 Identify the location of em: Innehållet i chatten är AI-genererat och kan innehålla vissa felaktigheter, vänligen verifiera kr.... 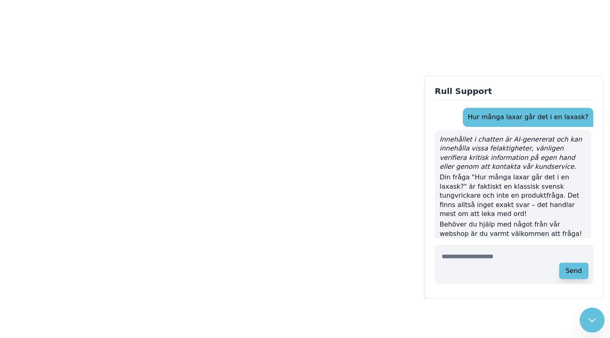
(511, 153).